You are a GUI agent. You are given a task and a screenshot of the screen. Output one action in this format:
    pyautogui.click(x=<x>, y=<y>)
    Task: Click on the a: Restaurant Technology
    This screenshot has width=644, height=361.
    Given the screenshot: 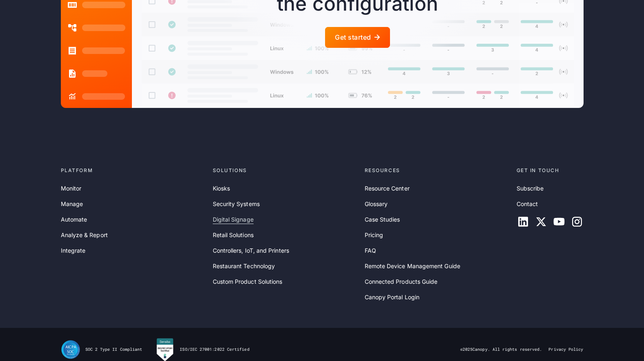 What is the action you would take?
    pyautogui.click(x=244, y=266)
    